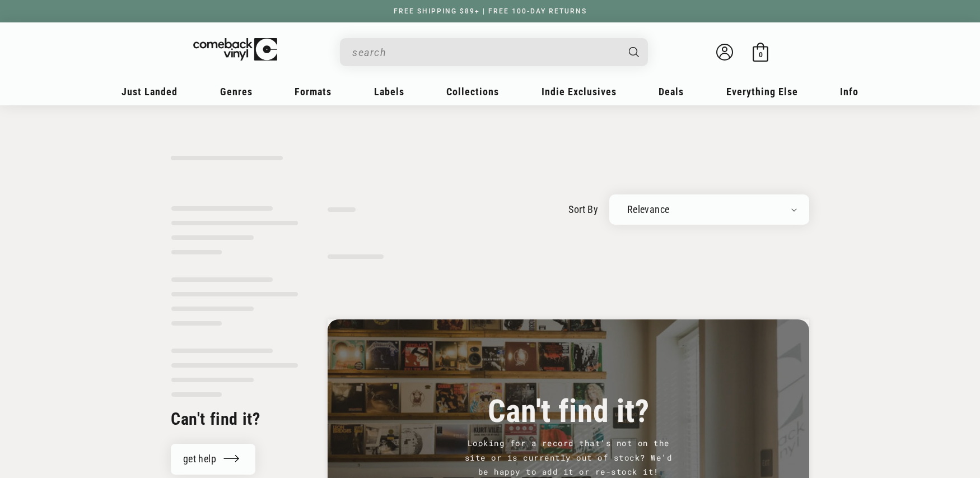  I want to click on input: search, so click(485, 52).